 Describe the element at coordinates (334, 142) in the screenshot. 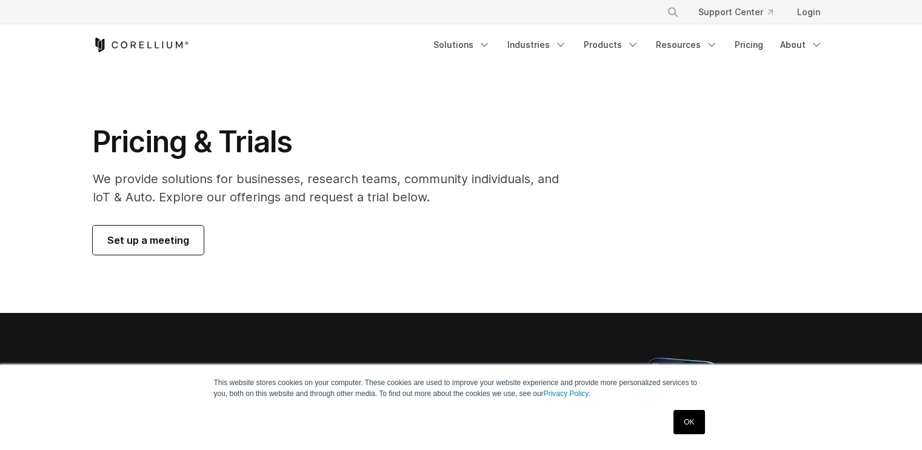

I see `h1: Pricing & Trials` at that location.